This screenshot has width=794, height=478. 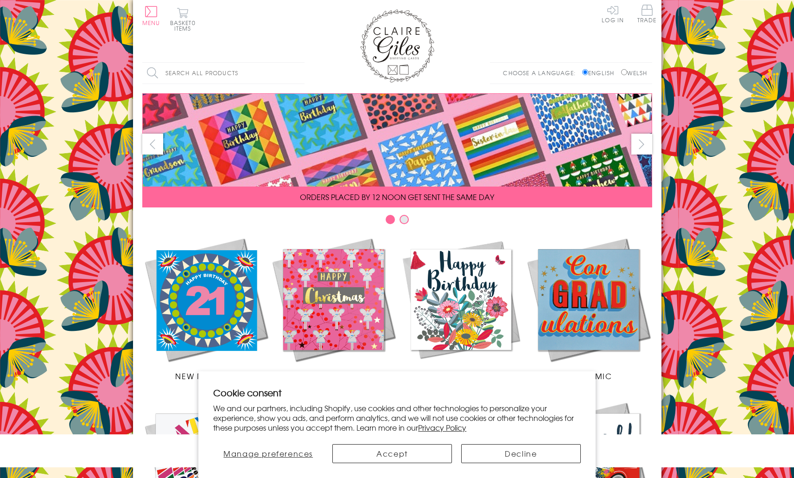 What do you see at coordinates (153, 144) in the screenshot?
I see `button: prev` at bounding box center [153, 144].